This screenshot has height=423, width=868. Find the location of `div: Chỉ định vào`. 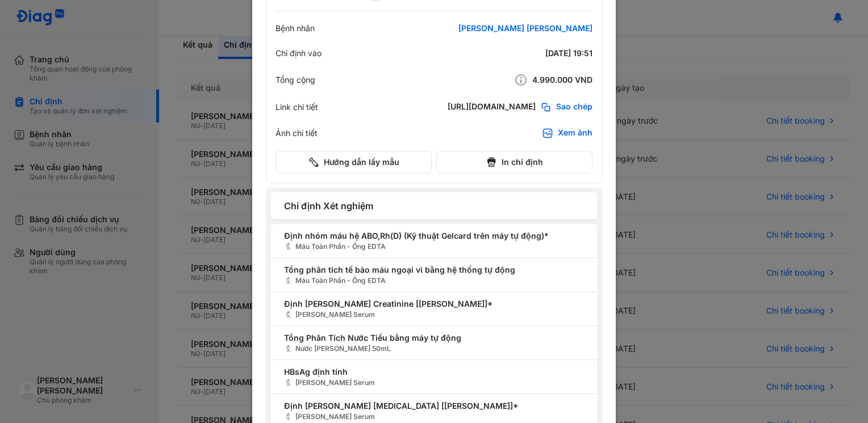

div: Chỉ định vào is located at coordinates (298, 53).